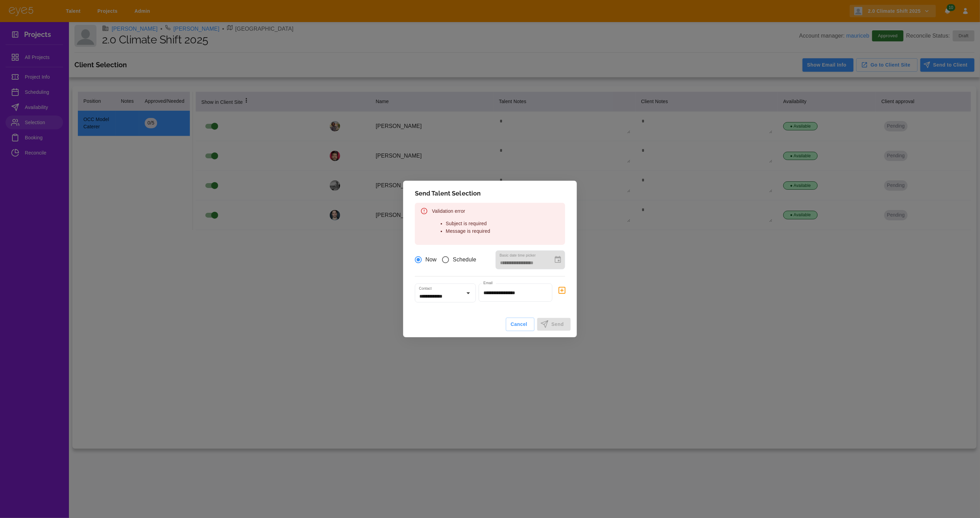 This screenshot has width=980, height=518. What do you see at coordinates (520, 324) in the screenshot?
I see `button: Cancel` at bounding box center [520, 324].